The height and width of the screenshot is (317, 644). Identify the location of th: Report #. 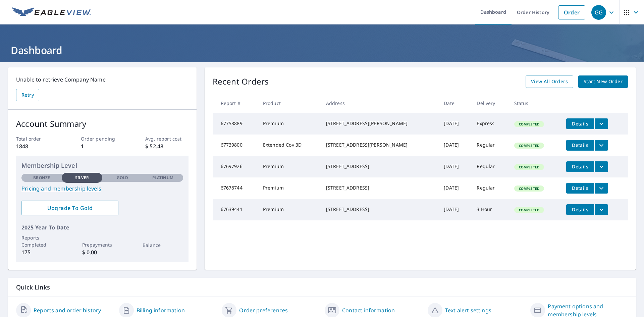
(235, 102).